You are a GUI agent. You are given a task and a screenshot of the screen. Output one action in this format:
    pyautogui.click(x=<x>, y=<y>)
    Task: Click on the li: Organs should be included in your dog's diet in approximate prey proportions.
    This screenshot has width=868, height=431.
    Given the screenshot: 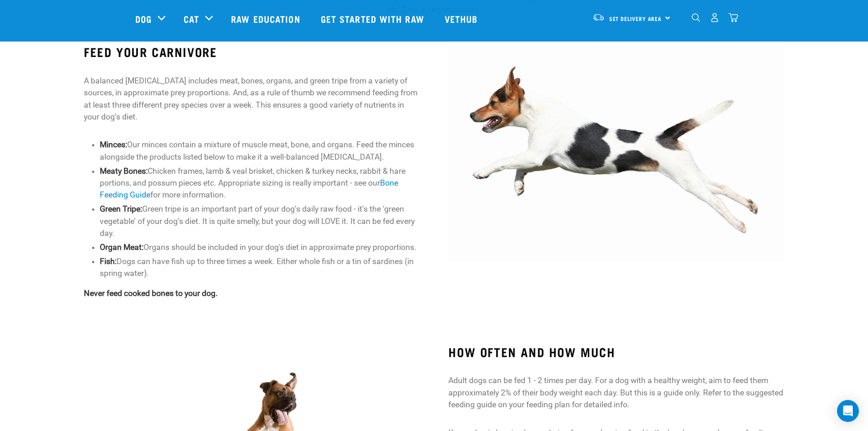 What is the action you would take?
    pyautogui.click(x=259, y=247)
    